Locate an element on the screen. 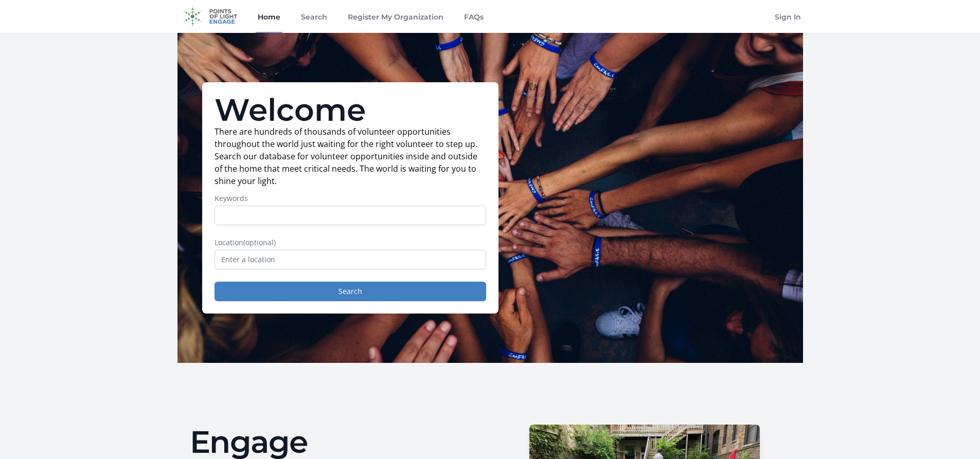 This screenshot has width=980, height=459. p: There are hundreds of thousands of volunteer opportunities throughout the world just waiting for ... is located at coordinates (351, 156).